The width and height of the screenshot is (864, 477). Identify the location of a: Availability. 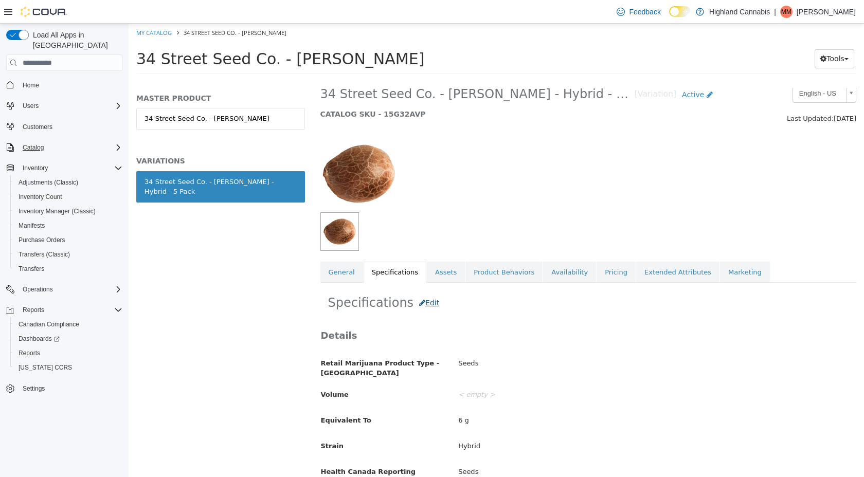
(441, 249).